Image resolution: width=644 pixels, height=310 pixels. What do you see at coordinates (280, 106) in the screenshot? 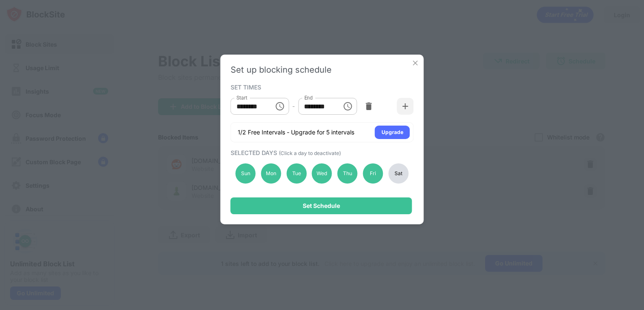
I see `button: Choose time, selected time is 9:00 AM` at bounding box center [280, 106].